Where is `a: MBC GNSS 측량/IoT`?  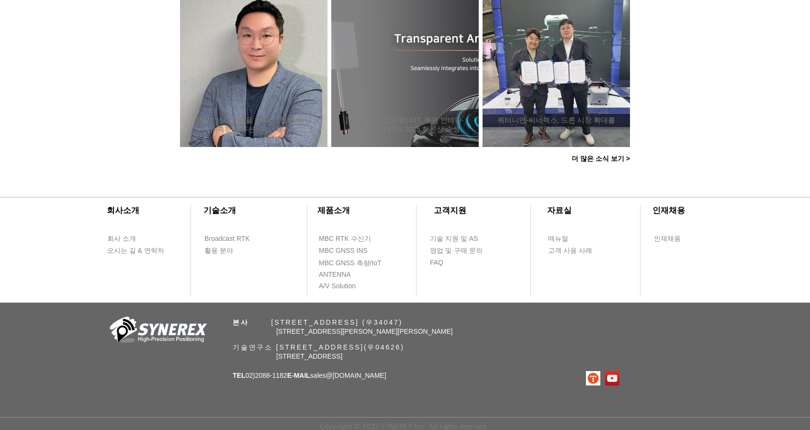 a: MBC GNSS 측량/IoT is located at coordinates (360, 263).